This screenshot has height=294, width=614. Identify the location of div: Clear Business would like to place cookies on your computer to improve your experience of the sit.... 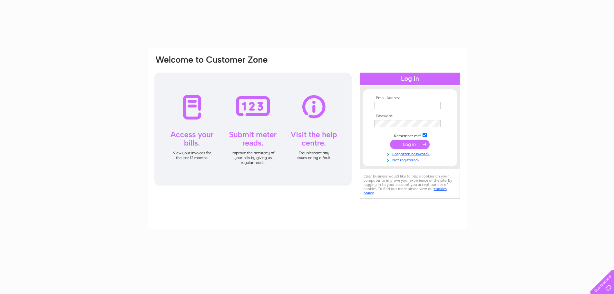
(410, 184).